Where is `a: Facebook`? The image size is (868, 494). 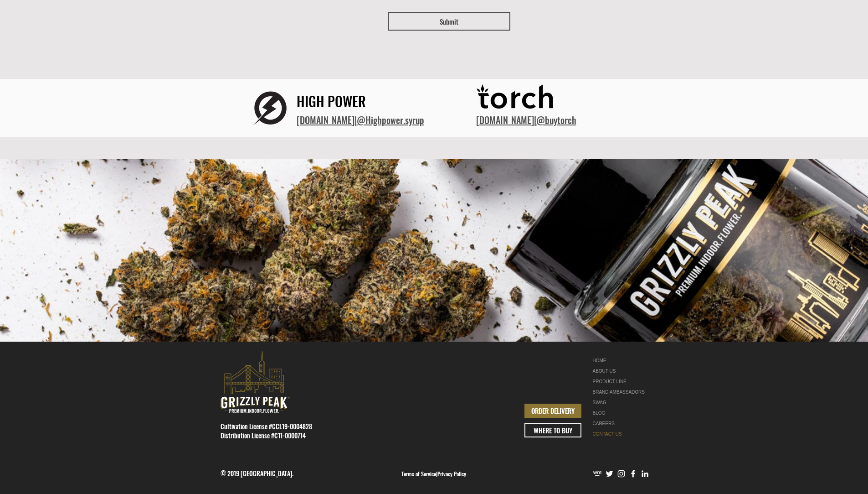
a: Facebook is located at coordinates (633, 474).